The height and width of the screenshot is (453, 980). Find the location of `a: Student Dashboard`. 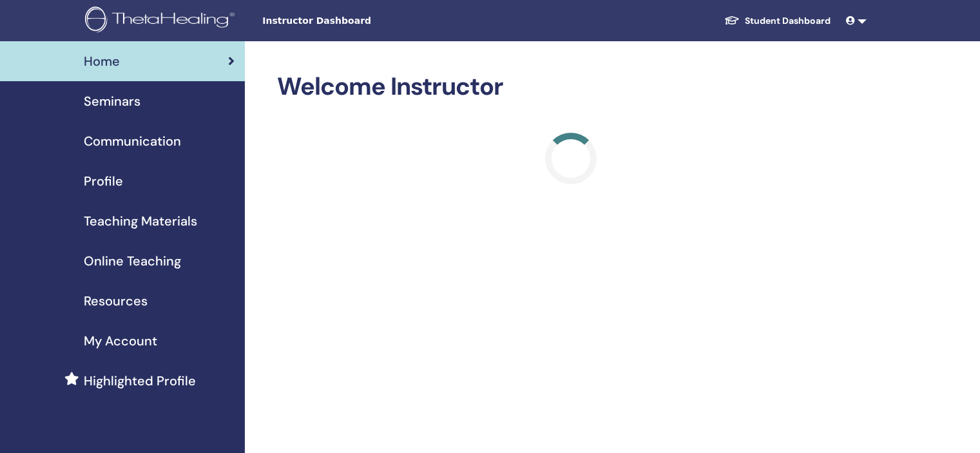

a: Student Dashboard is located at coordinates (777, 20).